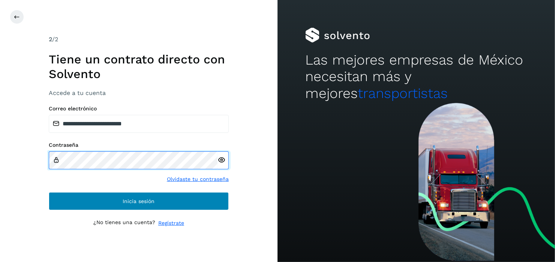 Image resolution: width=555 pixels, height=262 pixels. What do you see at coordinates (139, 93) in the screenshot?
I see `h3: Accede a tu cuenta` at bounding box center [139, 93].